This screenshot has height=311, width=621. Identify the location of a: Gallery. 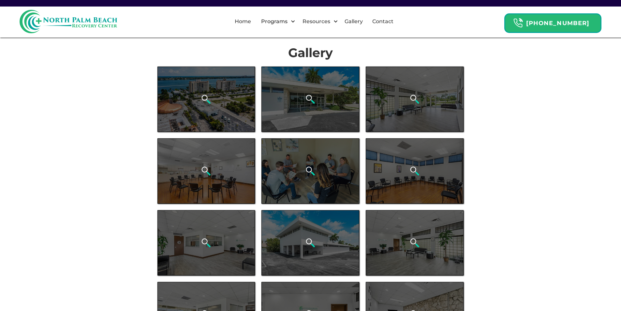
(354, 22).